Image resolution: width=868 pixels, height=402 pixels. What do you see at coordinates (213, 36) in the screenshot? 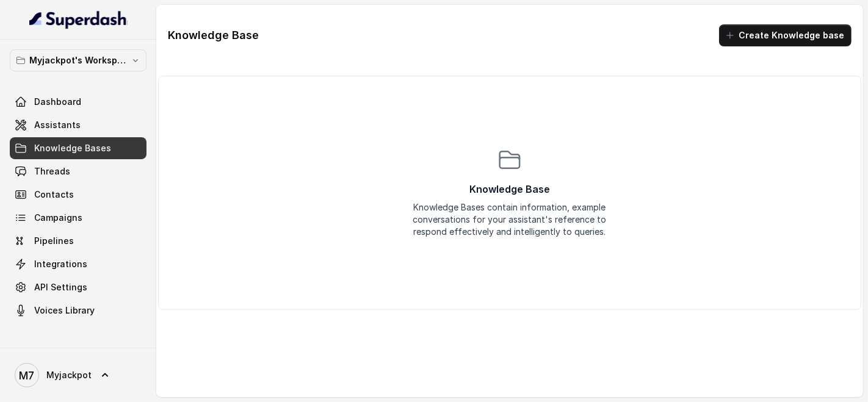
I see `h1: Knowledge Base` at bounding box center [213, 36].